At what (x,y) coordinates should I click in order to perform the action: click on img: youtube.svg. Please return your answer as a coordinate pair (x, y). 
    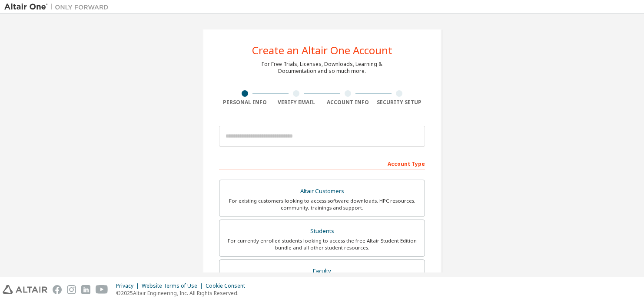
    Looking at the image, I should click on (101, 289).